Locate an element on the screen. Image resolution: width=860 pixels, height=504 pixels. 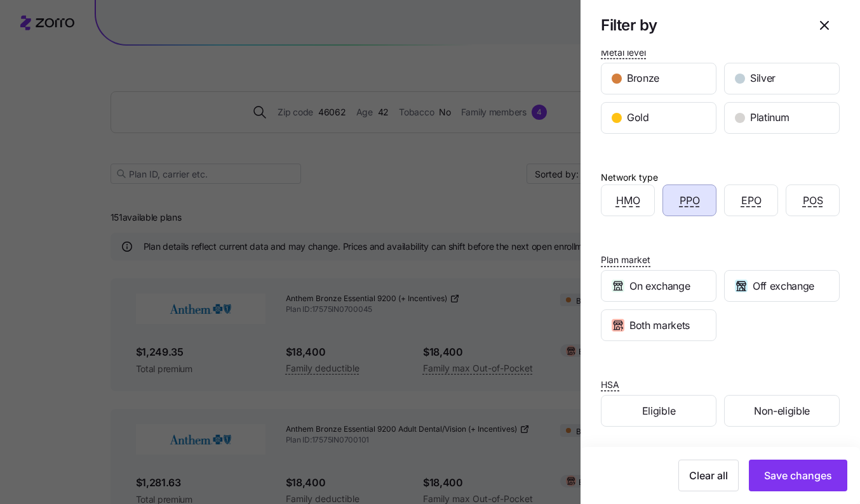
span: POS is located at coordinates (813, 201).